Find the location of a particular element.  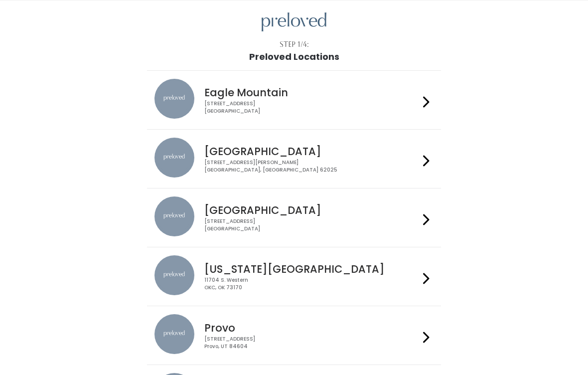

img: preloved logo is located at coordinates (294, 22).